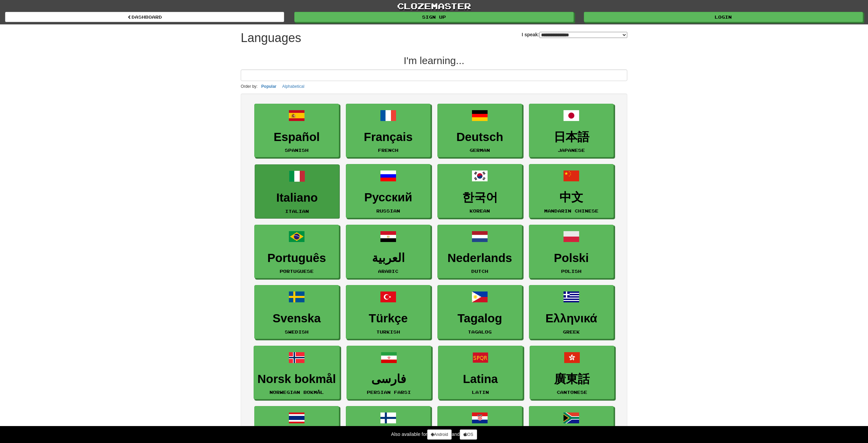  Describe the element at coordinates (297, 318) in the screenshot. I see `h3: Svenska` at that location.